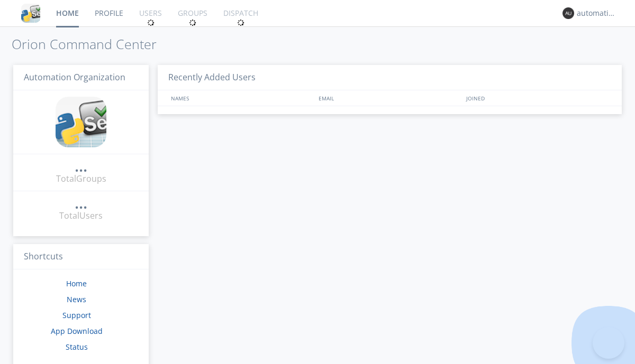 The image size is (635, 364). Describe the element at coordinates (241, 98) in the screenshot. I see `div: NAMES` at that location.